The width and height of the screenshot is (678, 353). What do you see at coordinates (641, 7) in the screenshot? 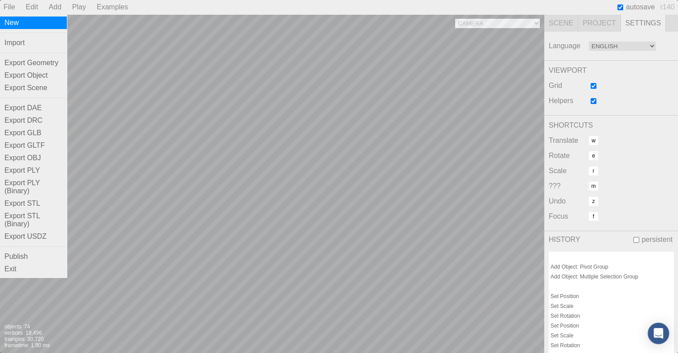
I see `span: autosave` at bounding box center [641, 7].